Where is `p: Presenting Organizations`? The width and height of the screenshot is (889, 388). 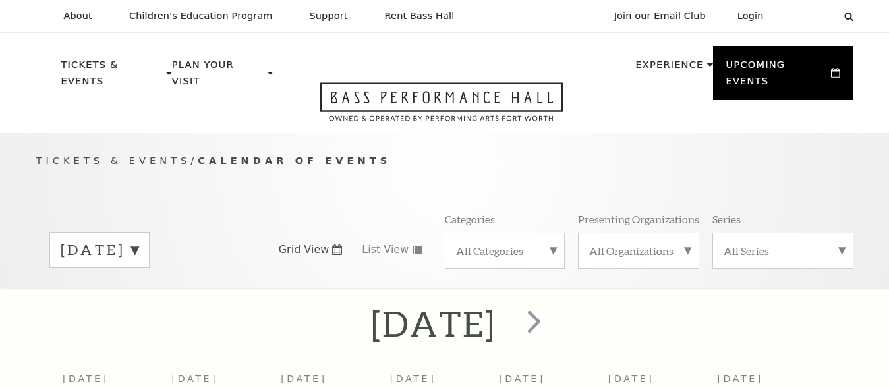
p: Presenting Organizations is located at coordinates (639, 219).